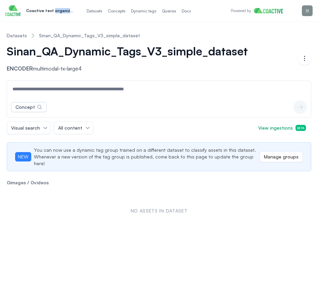  What do you see at coordinates (308, 11) in the screenshot?
I see `button: Menu for the logged in user` at bounding box center [308, 11].